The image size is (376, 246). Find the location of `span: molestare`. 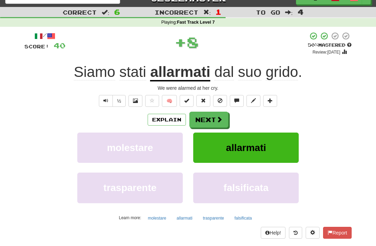

span: molestare is located at coordinates (130, 148).